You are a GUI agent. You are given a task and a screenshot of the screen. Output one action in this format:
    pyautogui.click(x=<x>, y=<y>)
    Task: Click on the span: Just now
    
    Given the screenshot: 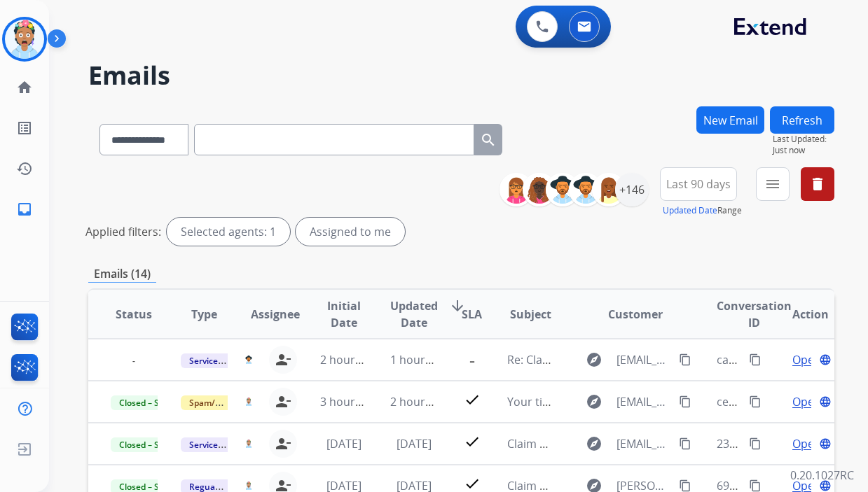 What is the action you would take?
    pyautogui.click(x=803, y=151)
    